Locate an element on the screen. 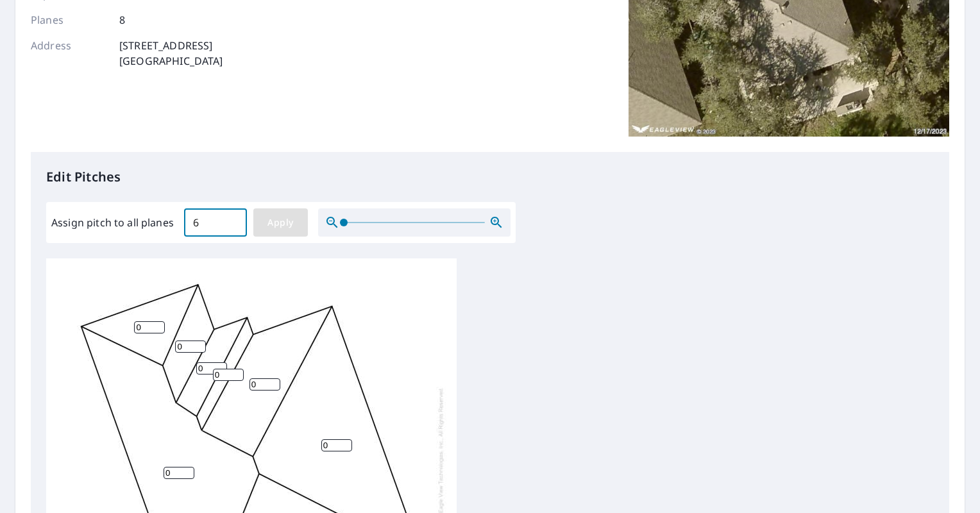  input: 00.0 is located at coordinates (215, 222).